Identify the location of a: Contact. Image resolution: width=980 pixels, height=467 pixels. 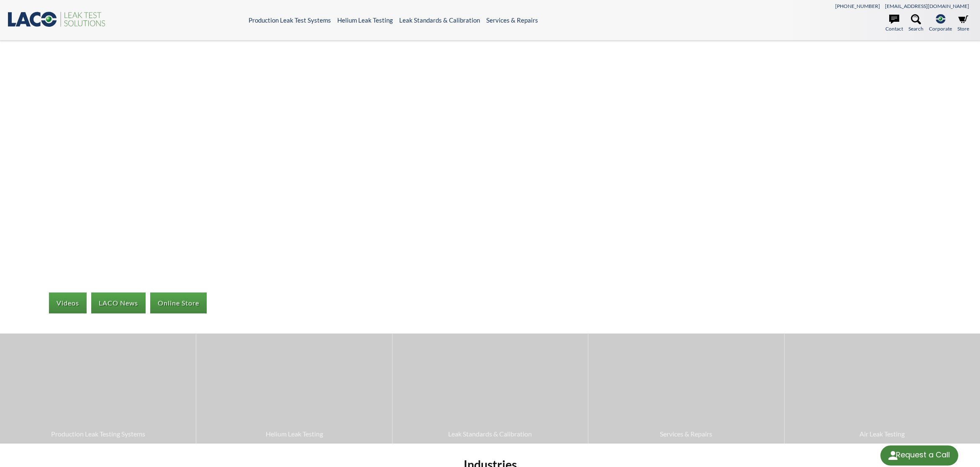
(895, 23).